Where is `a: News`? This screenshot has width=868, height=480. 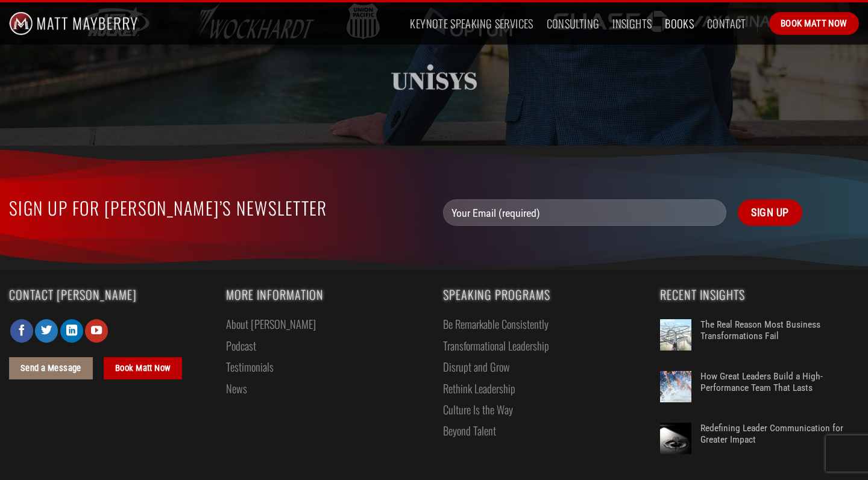 a: News is located at coordinates (236, 388).